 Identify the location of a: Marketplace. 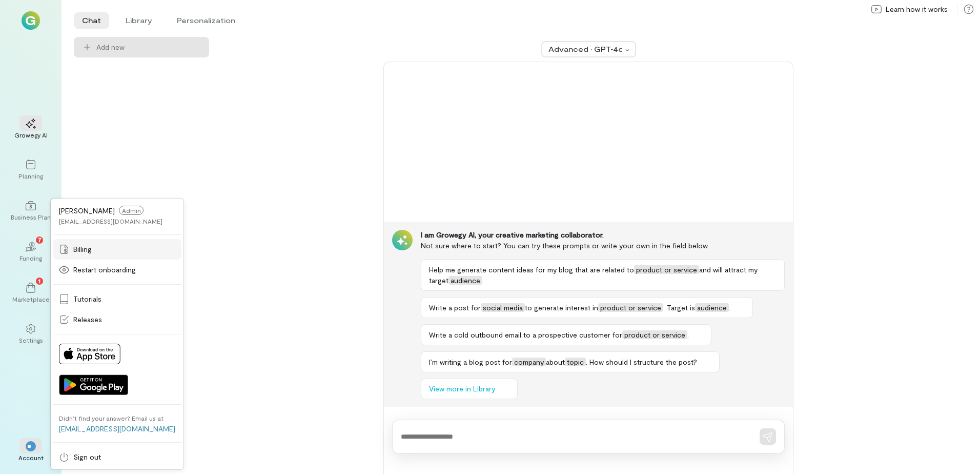
(31, 293).